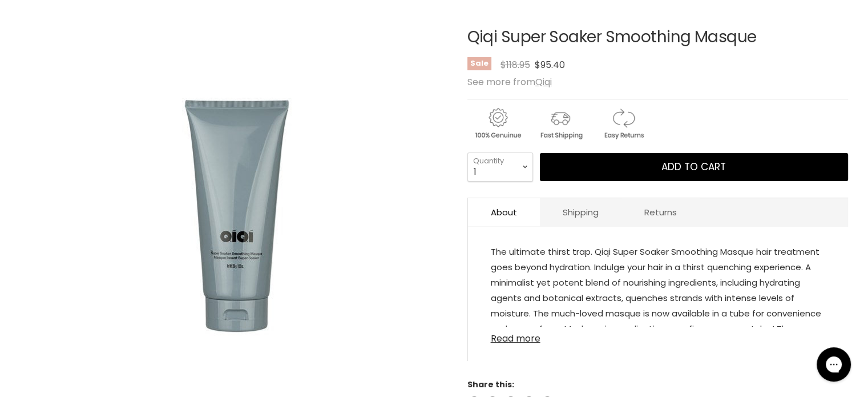 This screenshot has width=868, height=397. Describe the element at coordinates (515, 65) in the screenshot. I see `span: $118.95` at that location.